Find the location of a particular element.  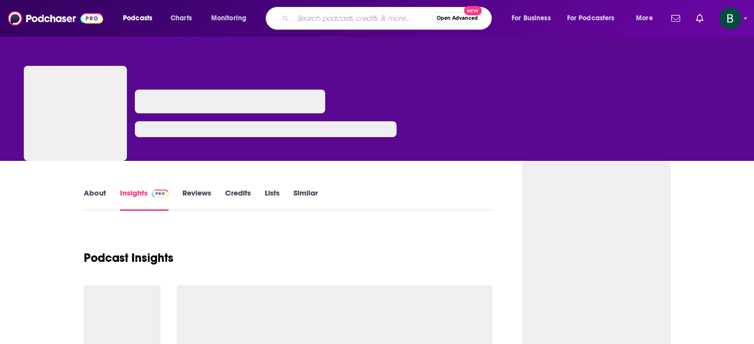

a: Podchaser - Follow, Share and Rate Podcasts is located at coordinates (55, 18).